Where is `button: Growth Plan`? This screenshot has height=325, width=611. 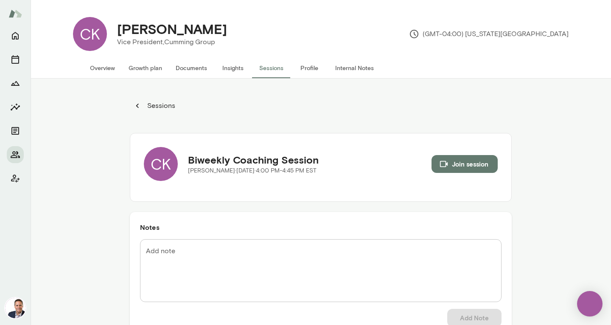
button: Growth Plan is located at coordinates (15, 83).